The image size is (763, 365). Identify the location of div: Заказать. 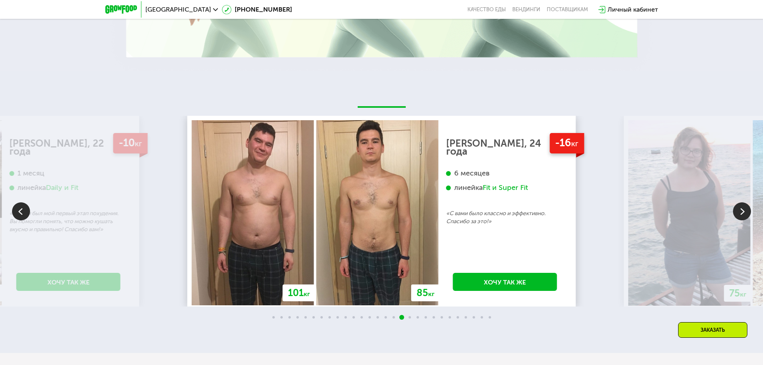
(712, 330).